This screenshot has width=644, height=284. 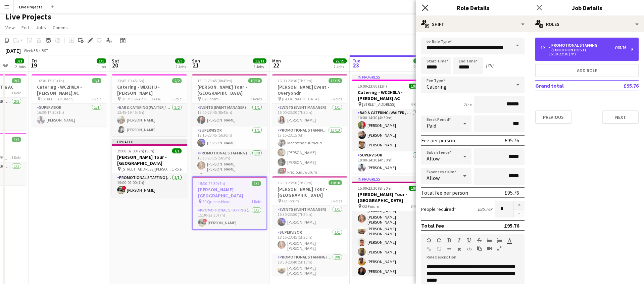 I want to click on button: Live Projects, so click(x=31, y=7).